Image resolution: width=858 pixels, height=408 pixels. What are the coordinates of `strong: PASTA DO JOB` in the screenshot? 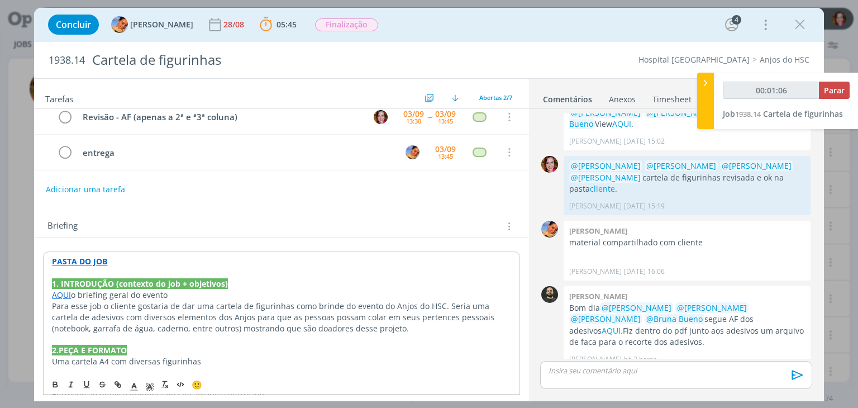 It's located at (79, 261).